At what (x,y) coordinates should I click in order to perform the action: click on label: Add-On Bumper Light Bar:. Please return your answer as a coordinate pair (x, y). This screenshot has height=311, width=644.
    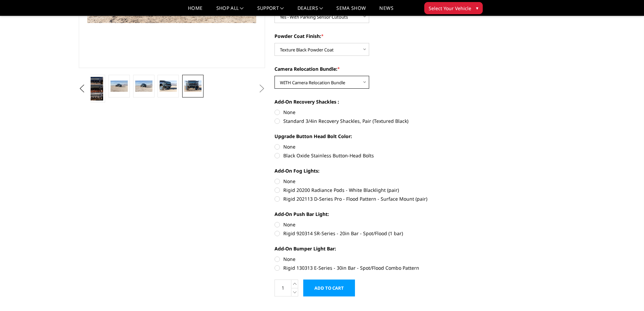
    Looking at the image, I should click on (368, 248).